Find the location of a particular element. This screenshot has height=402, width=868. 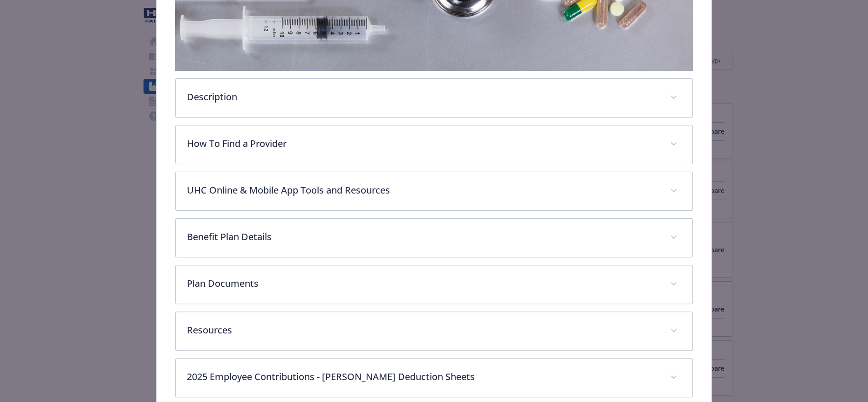

p: How To Find a Provider is located at coordinates (422, 144).